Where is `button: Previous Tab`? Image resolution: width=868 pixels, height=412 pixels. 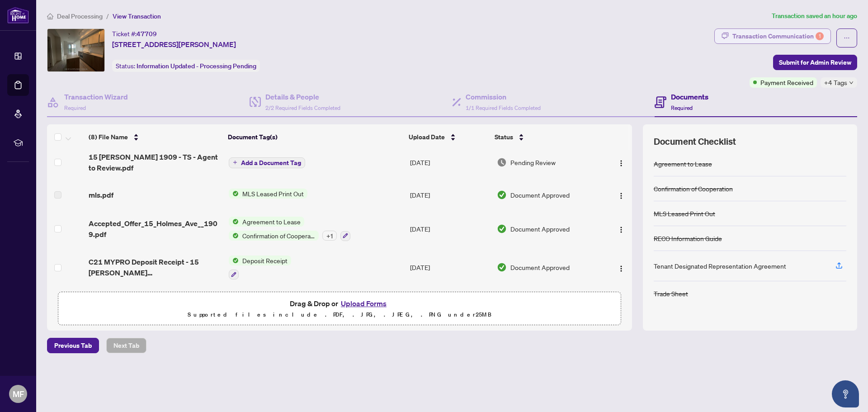 button: Previous Tab is located at coordinates (73, 345).